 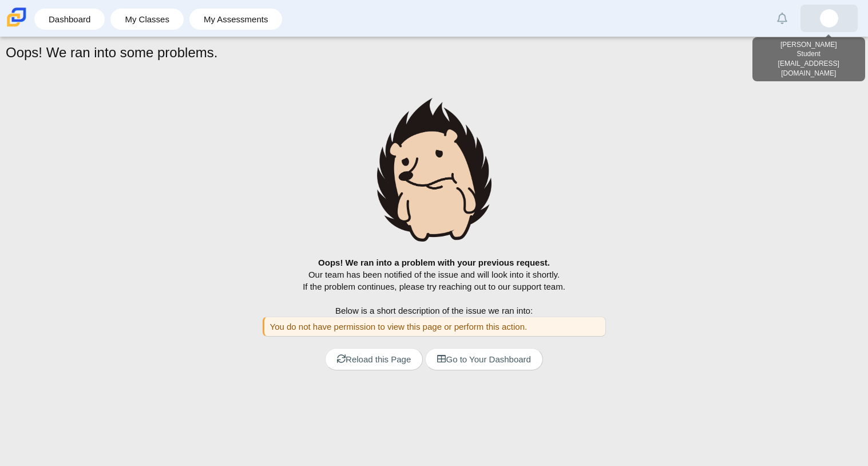 I want to click on img: Carmen School of Science & Technology, so click(x=16, y=17).